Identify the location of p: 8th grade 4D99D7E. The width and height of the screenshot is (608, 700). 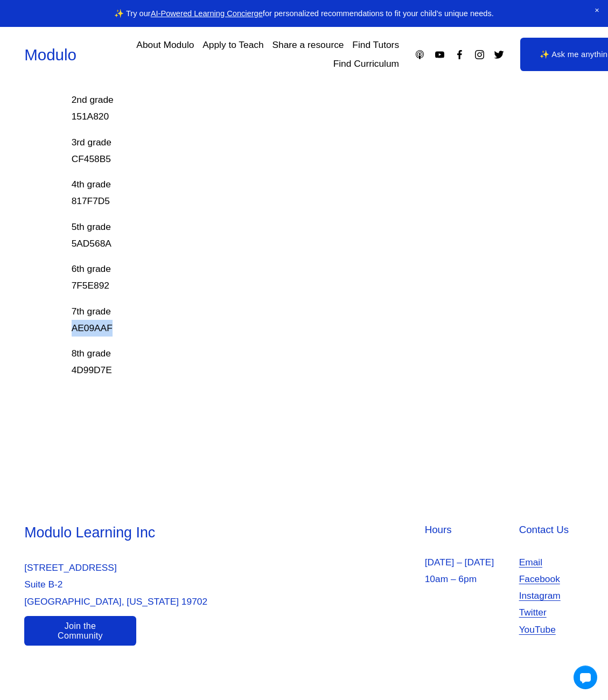
(281, 362).